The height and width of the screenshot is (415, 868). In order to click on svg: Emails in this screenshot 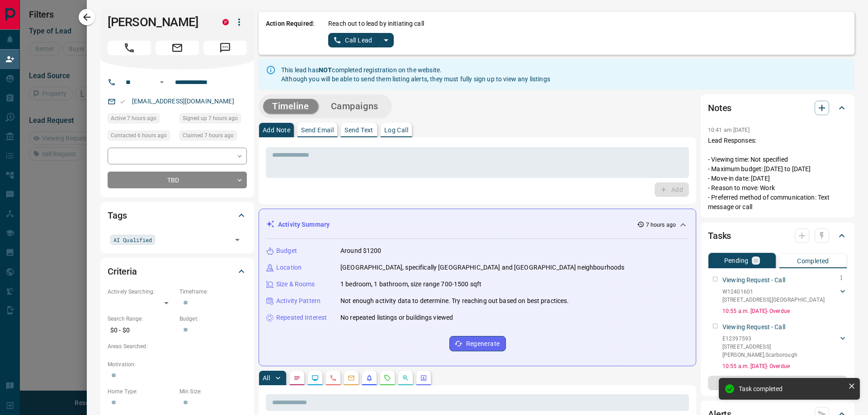, I will do `click(351, 378)`.